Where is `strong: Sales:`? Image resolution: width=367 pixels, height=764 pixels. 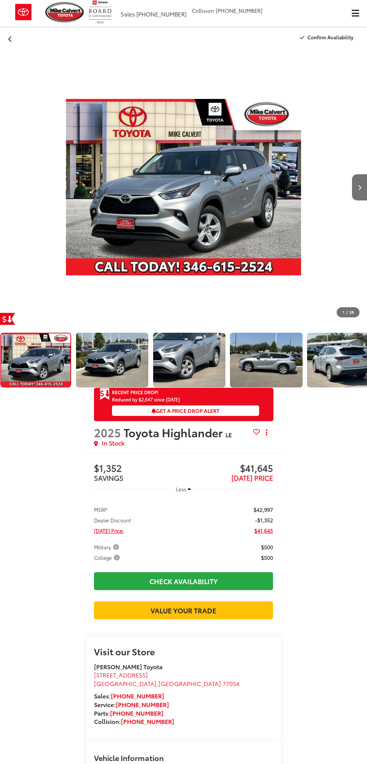
strong: Sales: is located at coordinates (129, 695).